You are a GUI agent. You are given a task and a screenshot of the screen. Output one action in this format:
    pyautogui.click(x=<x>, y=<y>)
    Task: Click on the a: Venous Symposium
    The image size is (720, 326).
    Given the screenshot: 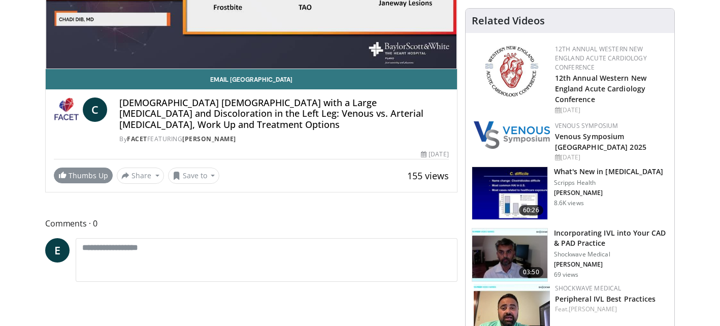 What is the action you would take?
    pyautogui.click(x=586, y=125)
    